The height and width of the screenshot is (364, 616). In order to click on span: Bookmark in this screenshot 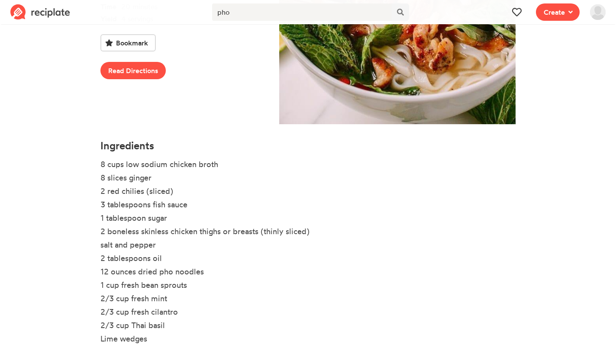, I will do `click(132, 43)`.